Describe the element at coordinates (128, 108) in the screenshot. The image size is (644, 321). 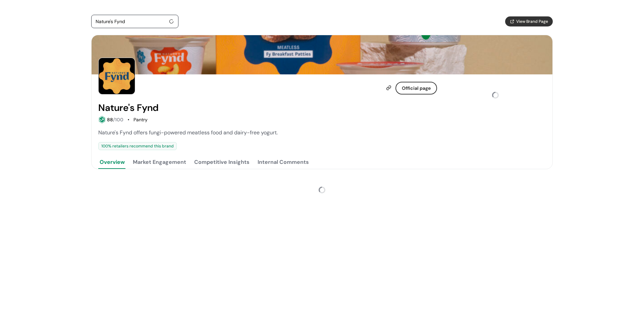
I see `h2: Nature's Fynd` at that location.